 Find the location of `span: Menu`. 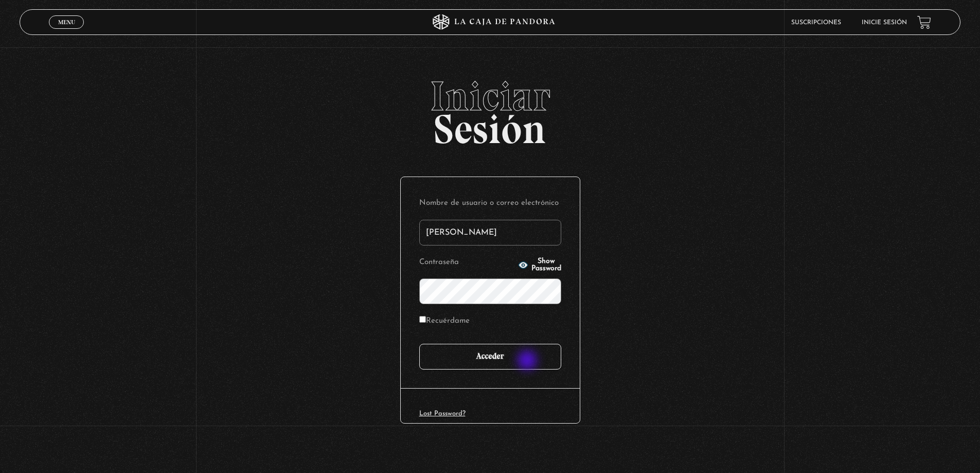

span: Menu is located at coordinates (66, 22).